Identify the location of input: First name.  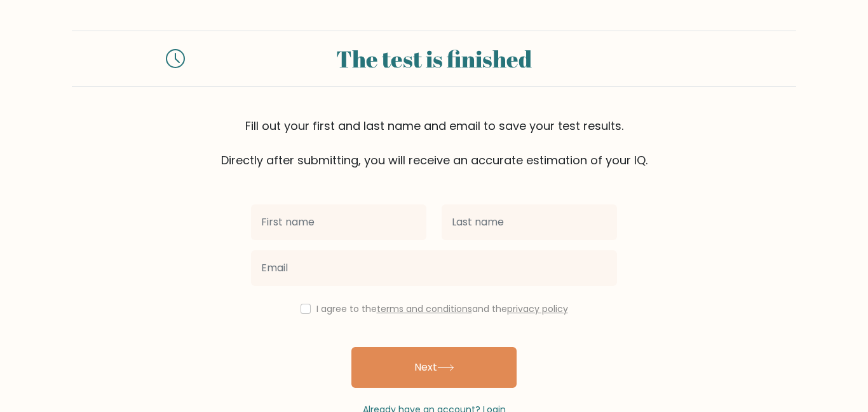
(339, 222).